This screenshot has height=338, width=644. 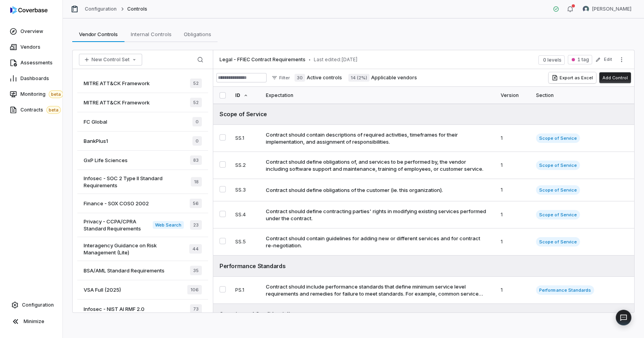 I want to click on span: Obligations, so click(x=198, y=34).